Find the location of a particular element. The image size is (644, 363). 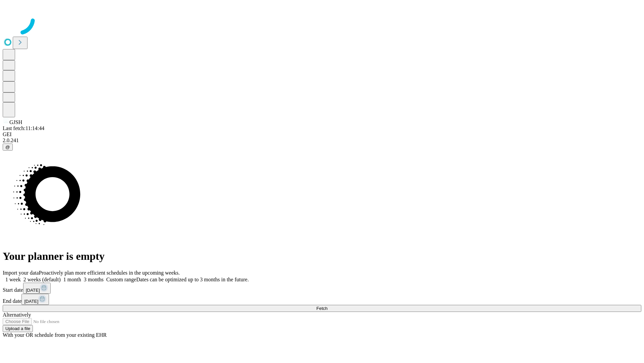

div: End date is located at coordinates (322, 299).